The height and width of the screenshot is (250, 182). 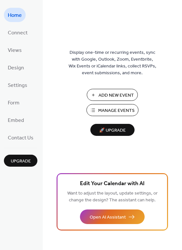 What do you see at coordinates (15, 50) in the screenshot?
I see `a: Views` at bounding box center [15, 50].